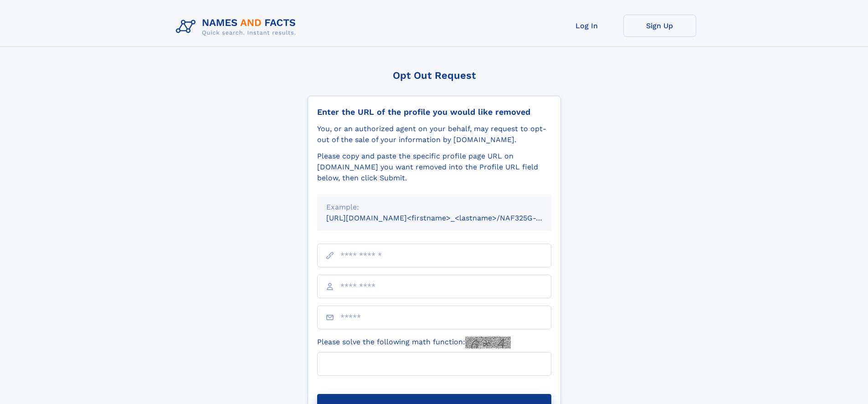  Describe the element at coordinates (414, 343) in the screenshot. I see `label: Please solve the following math function:` at that location.